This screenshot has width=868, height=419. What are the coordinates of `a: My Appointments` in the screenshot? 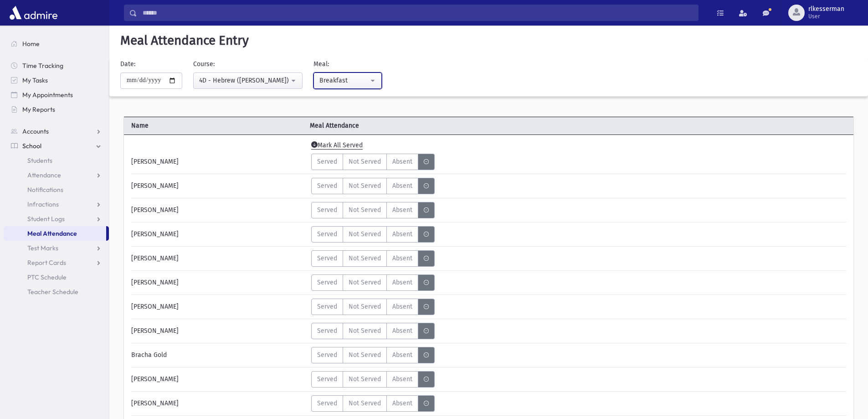 It's located at (56, 95).